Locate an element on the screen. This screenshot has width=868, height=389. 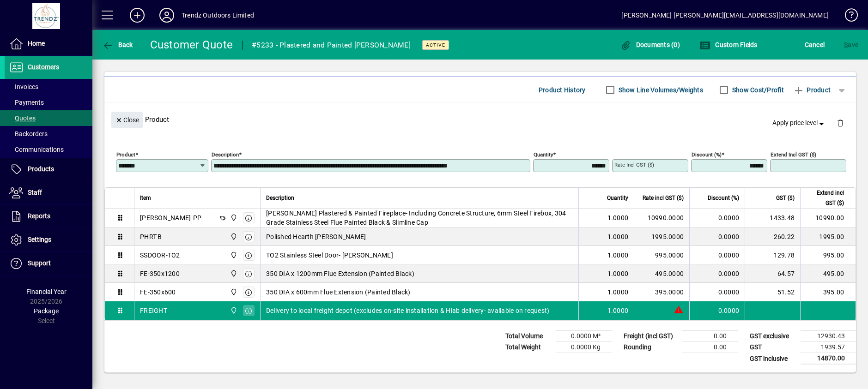
app-page-header-button: Back is located at coordinates (118, 45).